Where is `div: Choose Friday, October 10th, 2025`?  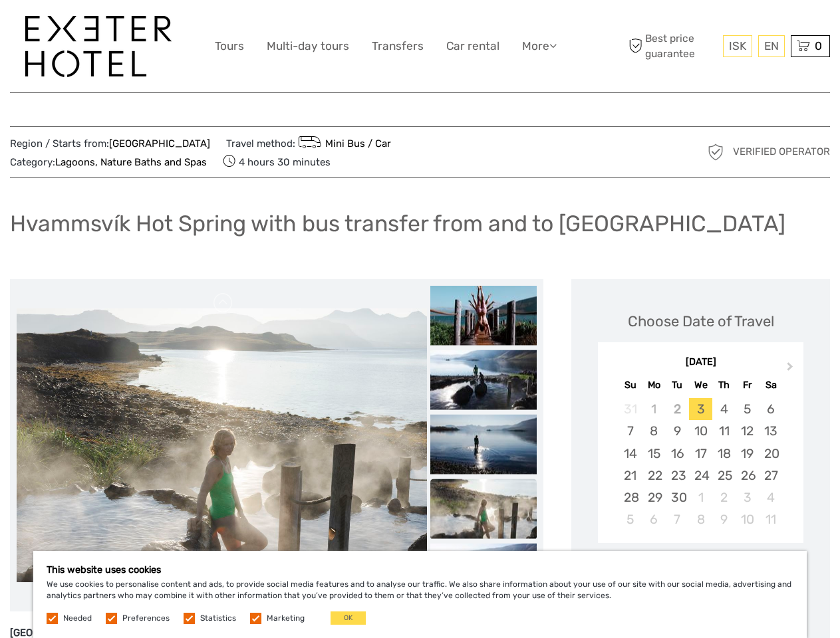 div: Choose Friday, October 10th, 2025 is located at coordinates (747, 519).